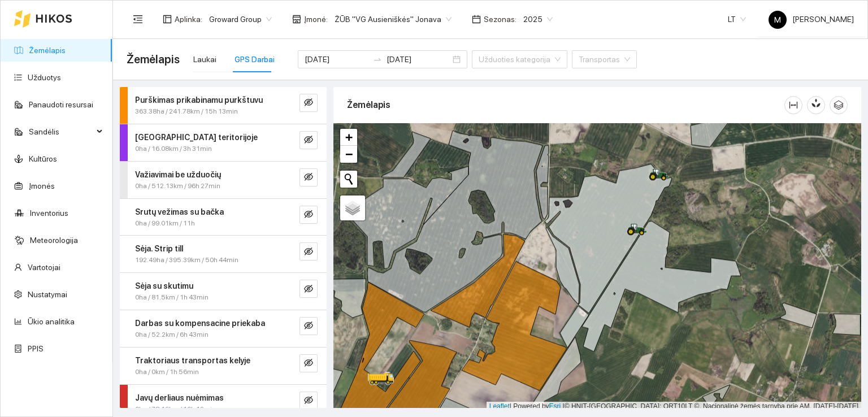 Image resolution: width=868 pixels, height=417 pixels. Describe the element at coordinates (186, 112) in the screenshot. I see `span: 363.38ha / 241.78km / 15h 13min` at that location.